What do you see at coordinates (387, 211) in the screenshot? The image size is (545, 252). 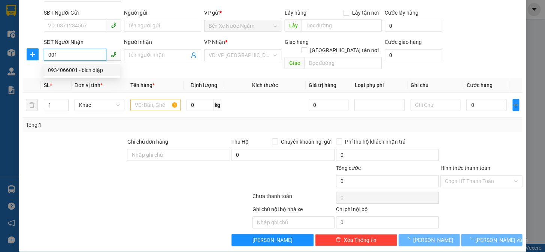 I see `div: Chi phí nội bộ` at bounding box center [387, 211].